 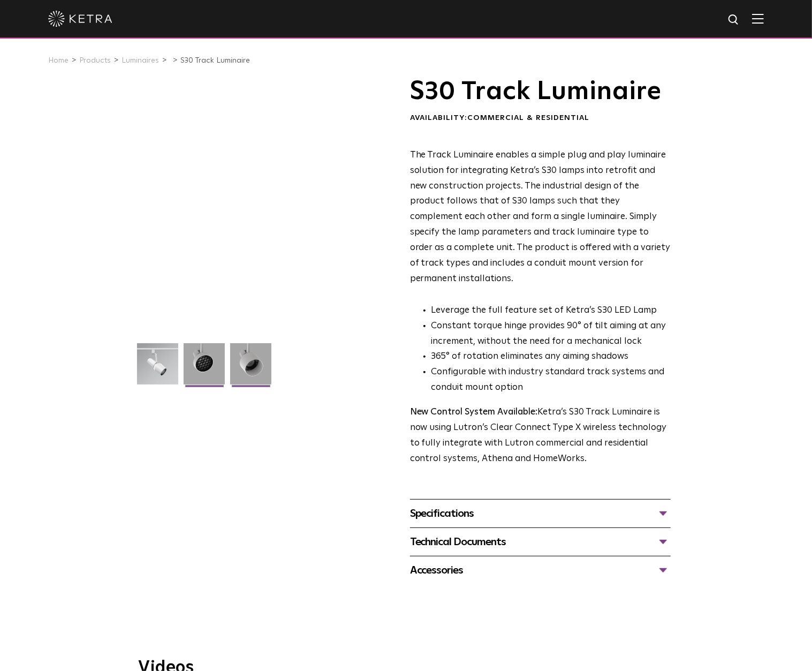 I want to click on li: Configurable with industry standard track systems and conduit mount option, so click(x=551, y=380).